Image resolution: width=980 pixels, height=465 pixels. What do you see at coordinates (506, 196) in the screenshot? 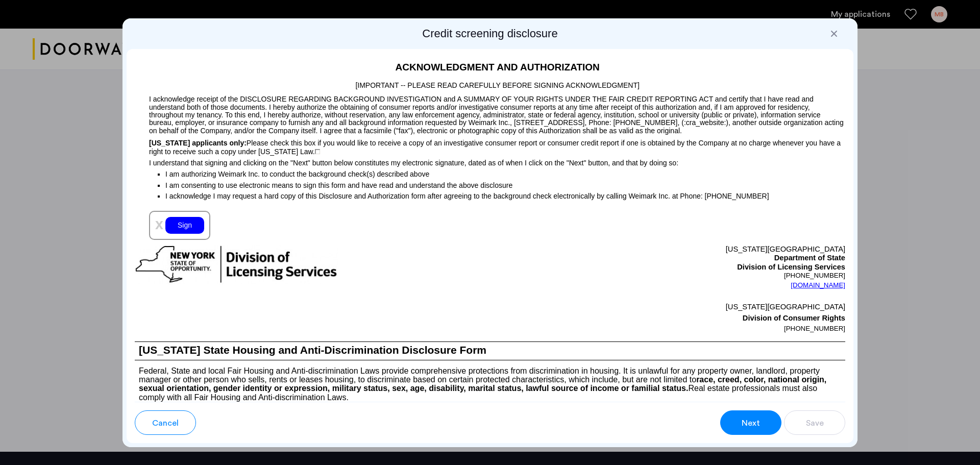
I see `p: I acknowledge I may request a hard copy of this Disclosure and Authorization form after agreeing ...` at bounding box center [506, 196].